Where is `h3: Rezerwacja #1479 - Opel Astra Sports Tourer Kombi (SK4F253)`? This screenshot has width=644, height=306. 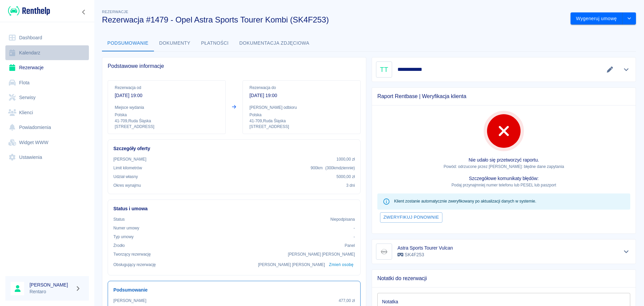 h3: Rezerwacja #1479 - Opel Astra Sports Tourer Kombi (SK4F253) is located at coordinates (333, 20).